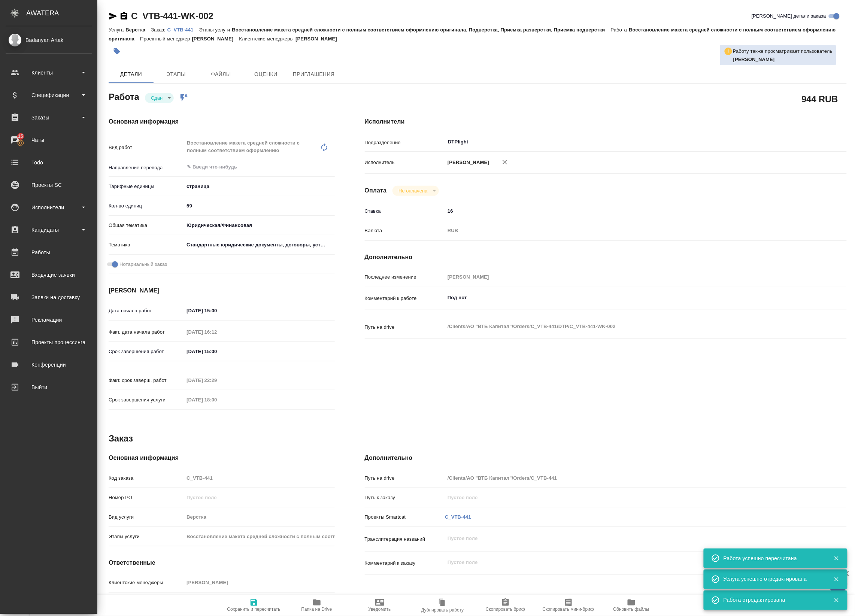 The image size is (855, 616). I want to click on span: Приглашения, so click(314, 74).